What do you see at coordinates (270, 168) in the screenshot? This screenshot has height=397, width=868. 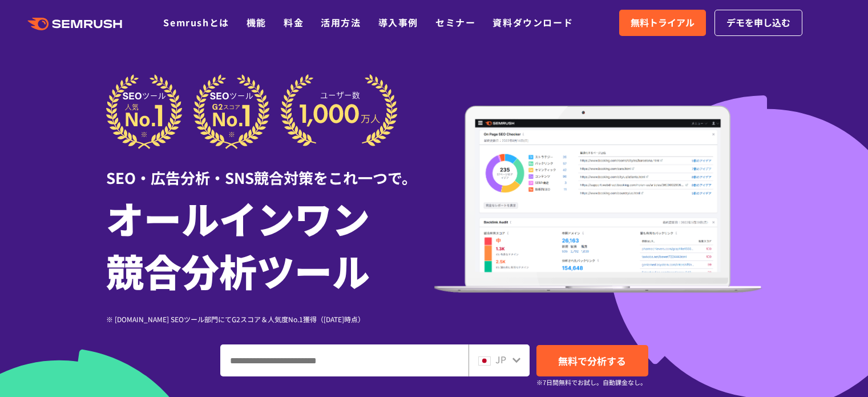 I see `div: SEO・広告分析・SNS競合対策をこれ一つで。` at bounding box center [270, 168].